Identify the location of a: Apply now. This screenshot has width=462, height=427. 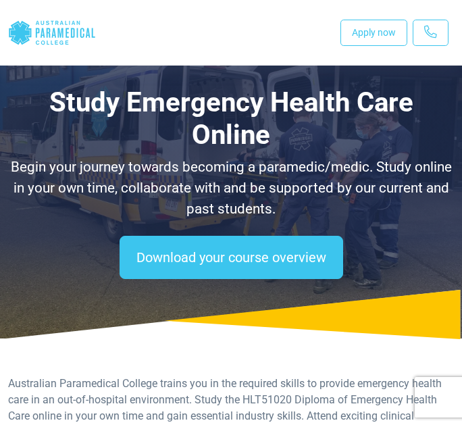
(374, 32).